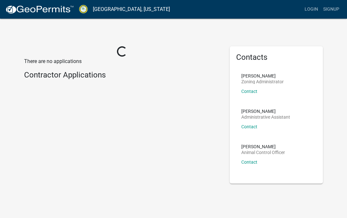  What do you see at coordinates (83, 9) in the screenshot?
I see `img: Crawford County, Georgia` at bounding box center [83, 9].